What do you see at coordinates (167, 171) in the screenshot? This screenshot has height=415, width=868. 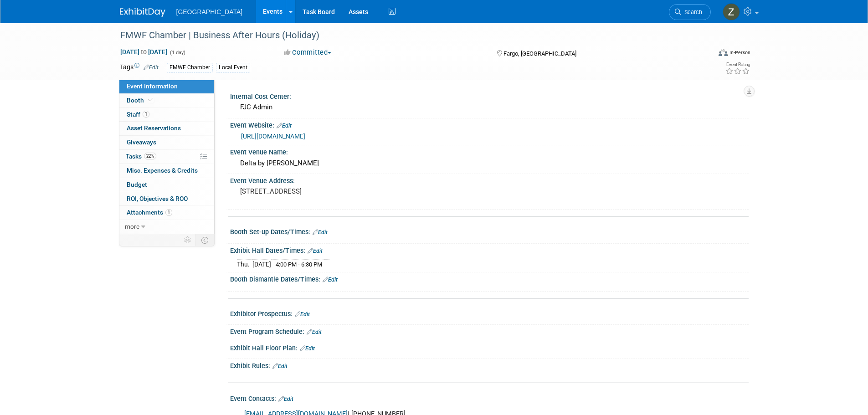 I see `a: Misc. Expenses & Credits` at bounding box center [167, 171].